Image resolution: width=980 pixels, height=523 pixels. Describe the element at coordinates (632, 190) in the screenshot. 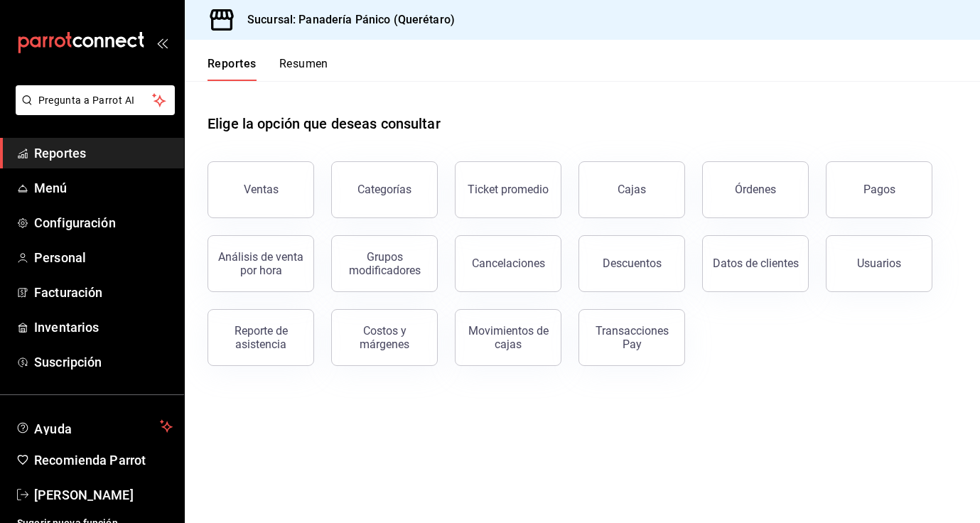

I see `div: Cajas` at that location.